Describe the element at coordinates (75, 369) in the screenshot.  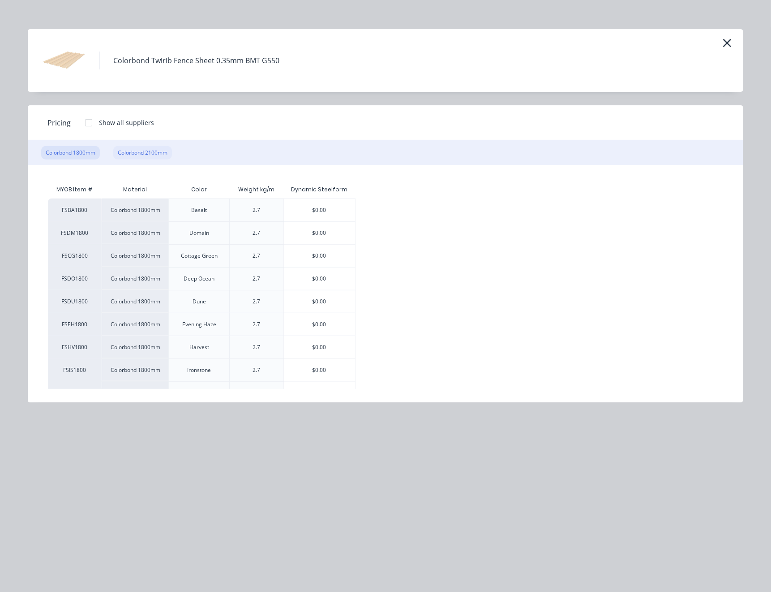
I see `div: FSIS1800` at that location.